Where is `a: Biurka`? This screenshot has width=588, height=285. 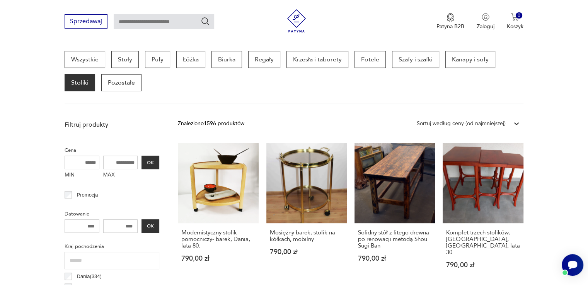
a: Biurka is located at coordinates (226, 59).